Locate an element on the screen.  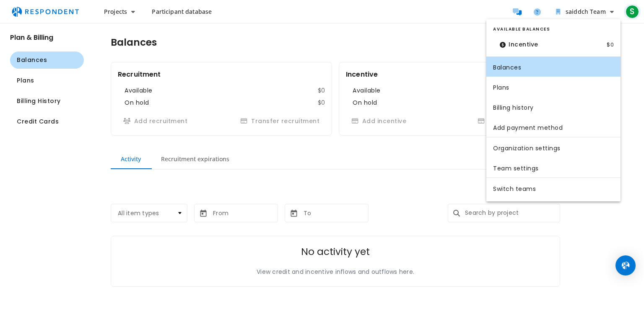
a: Team settings is located at coordinates (553, 167).